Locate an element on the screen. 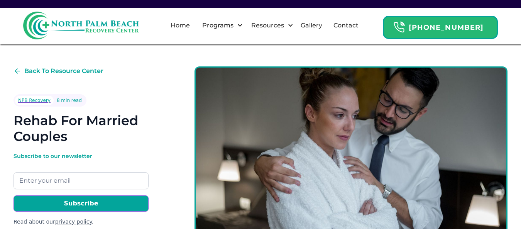 The width and height of the screenshot is (521, 229). a: Contact is located at coordinates (346, 25).